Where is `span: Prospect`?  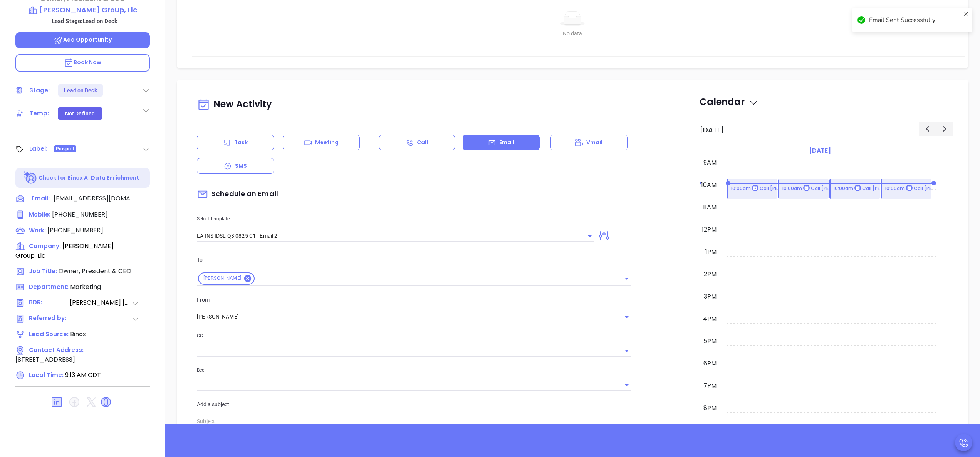 span: Prospect is located at coordinates (65, 149).